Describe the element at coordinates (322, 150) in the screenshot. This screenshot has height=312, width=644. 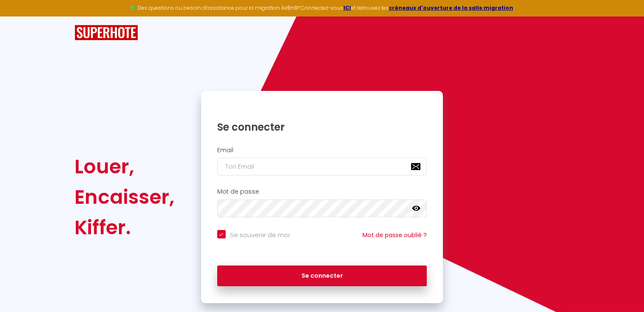
I see `h2: Email` at that location.